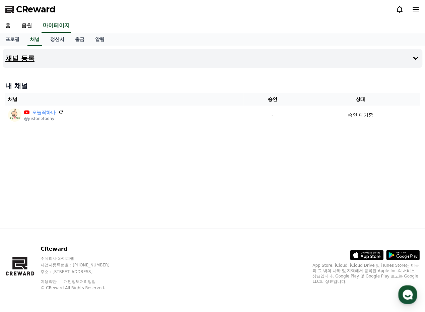  I want to click on span: CReward, so click(36, 9).